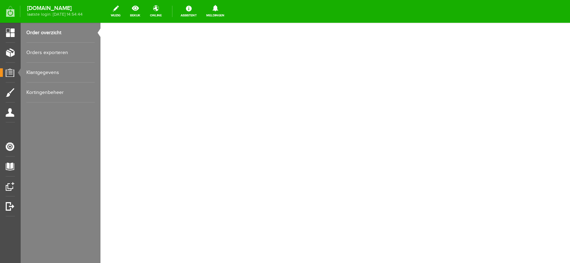 The width and height of the screenshot is (570, 263). What do you see at coordinates (61, 93) in the screenshot?
I see `a: Kortingenbeheer` at bounding box center [61, 93].